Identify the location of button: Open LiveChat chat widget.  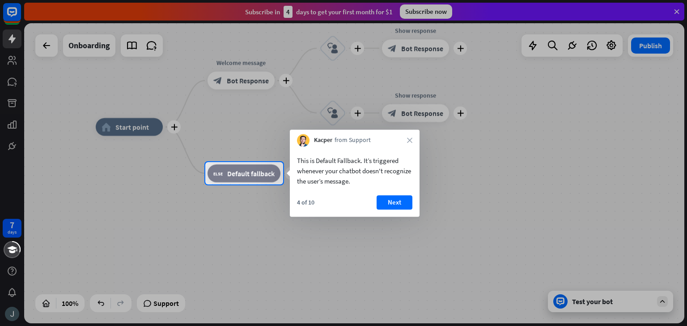
(21, 17).